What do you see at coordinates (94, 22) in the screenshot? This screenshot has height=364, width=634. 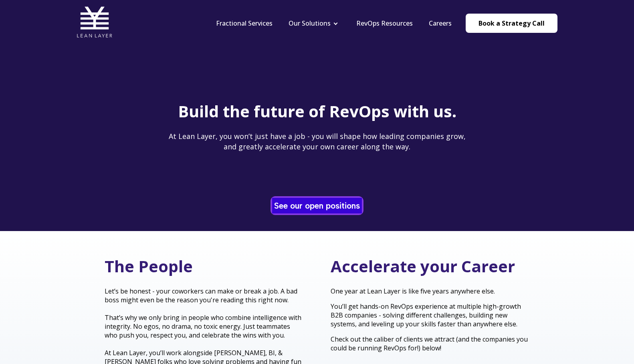 I see `img: Lean Layer Logo` at bounding box center [94, 22].